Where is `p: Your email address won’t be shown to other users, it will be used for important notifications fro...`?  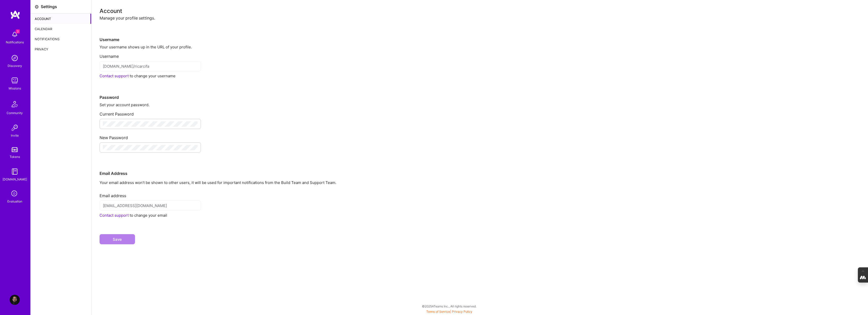 p: Your email address won’t be shown to other users, it will be used for important notifications fro... is located at coordinates (480, 183).